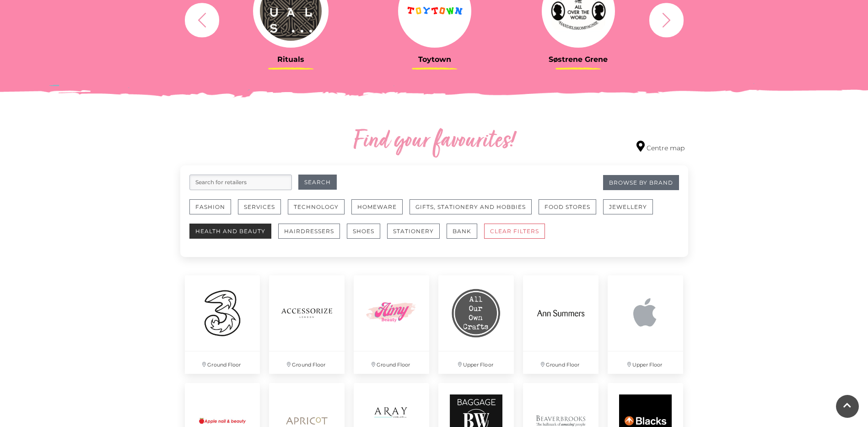 The image size is (868, 427). Describe the element at coordinates (317, 181) in the screenshot. I see `button: Search` at that location.